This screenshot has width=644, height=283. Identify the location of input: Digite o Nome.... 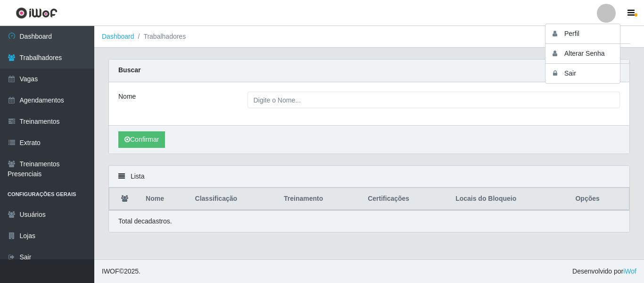
(434, 100).